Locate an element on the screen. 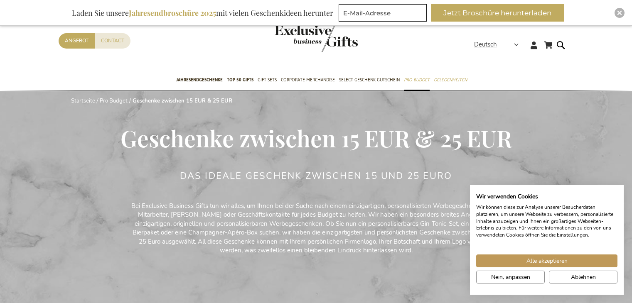  p: Bei Exclusive Business Gifts tun wir alles, um Ihnen bei der Suche nach einem einzigartigen, pers... is located at coordinates (316, 228).